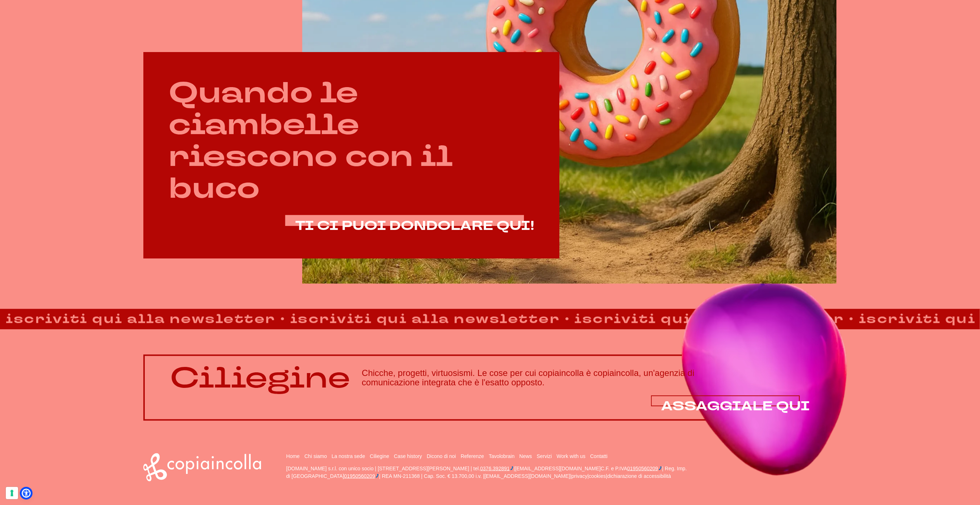 This screenshot has height=505, width=980. Describe the element at coordinates (348, 456) in the screenshot. I see `a: La nostra sede` at that location.